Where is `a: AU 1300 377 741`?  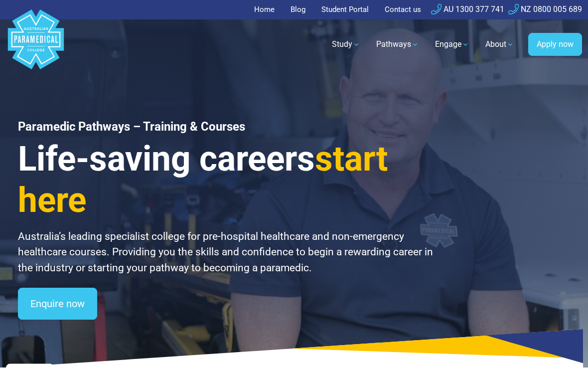 a: AU 1300 377 741 is located at coordinates (467, 9).